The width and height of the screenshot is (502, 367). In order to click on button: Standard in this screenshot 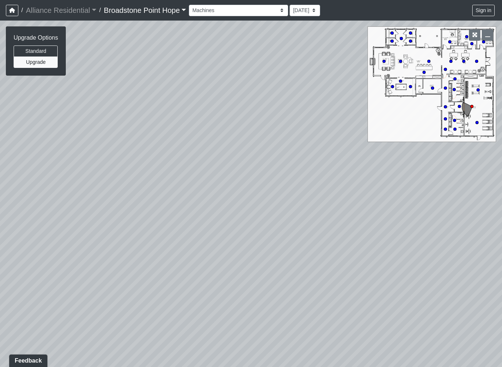, I will do `click(36, 51)`.